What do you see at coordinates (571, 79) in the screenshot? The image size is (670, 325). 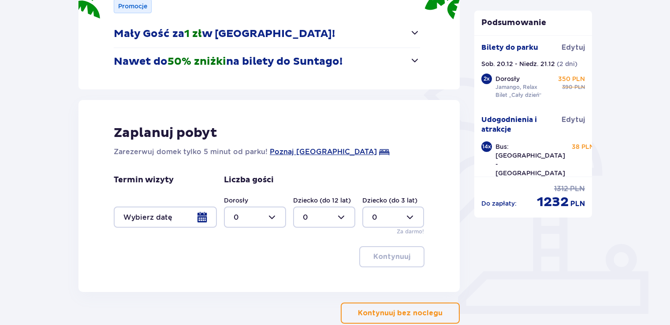 I see `p: 350 PLN` at bounding box center [571, 79].